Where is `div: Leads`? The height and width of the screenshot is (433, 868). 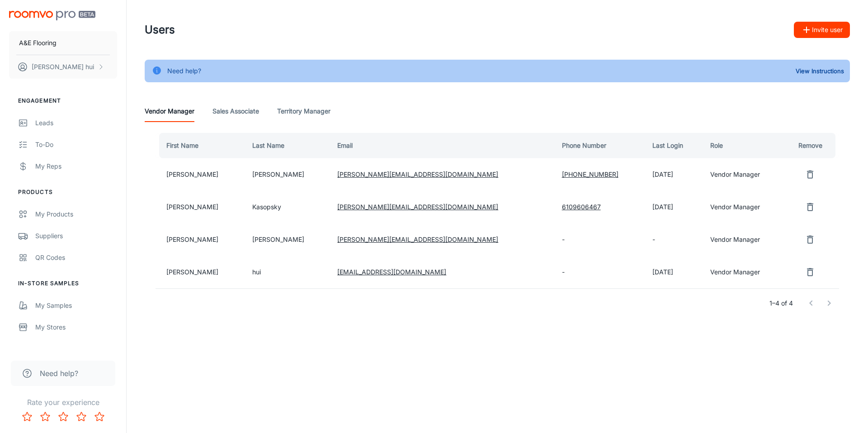
div: Leads is located at coordinates (76, 123).